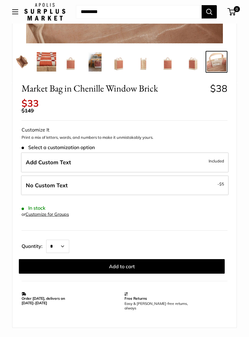 The image size is (249, 337). What do you see at coordinates (113, 88) in the screenshot?
I see `span: Market Bag in Chenille Window Brick` at bounding box center [113, 88].